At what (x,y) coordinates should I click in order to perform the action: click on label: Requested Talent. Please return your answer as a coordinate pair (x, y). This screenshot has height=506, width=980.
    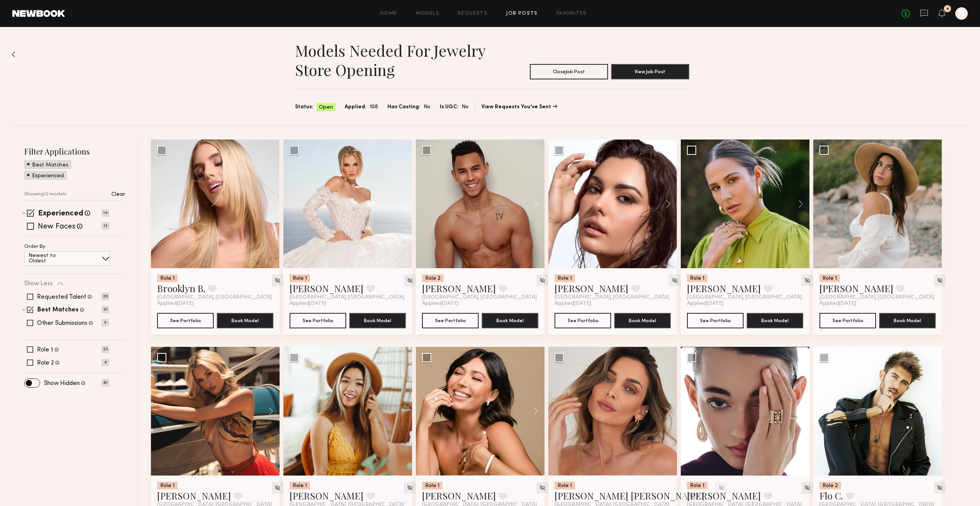
    Looking at the image, I should click on (61, 297).